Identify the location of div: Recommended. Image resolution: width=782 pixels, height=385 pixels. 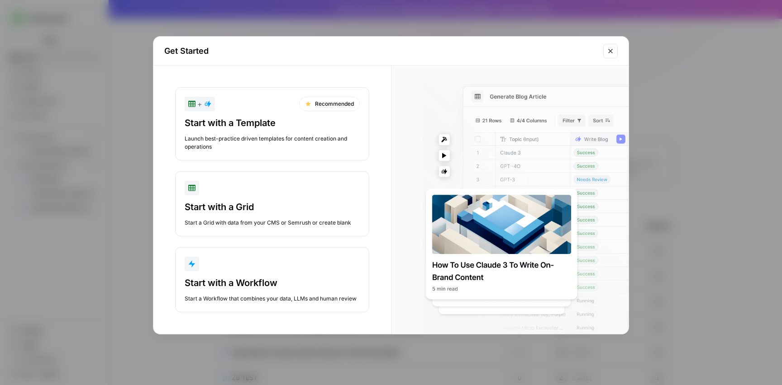
(329, 104).